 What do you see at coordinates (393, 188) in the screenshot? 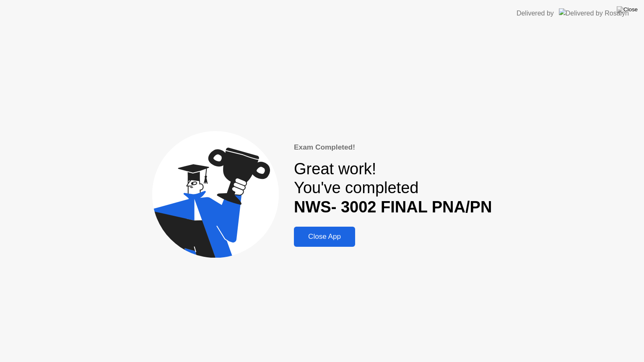
I see `div: Great work! You've completed` at bounding box center [393, 188].